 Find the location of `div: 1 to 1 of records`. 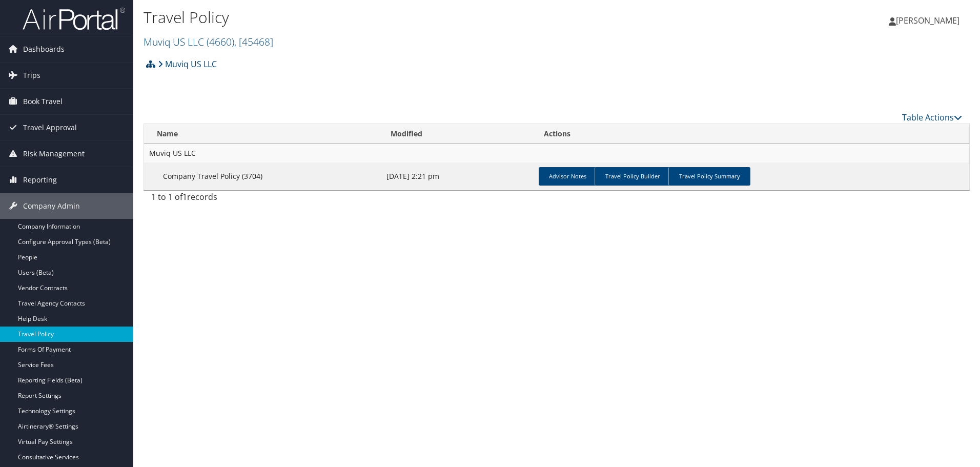

div: 1 to 1 of records is located at coordinates (246, 200).